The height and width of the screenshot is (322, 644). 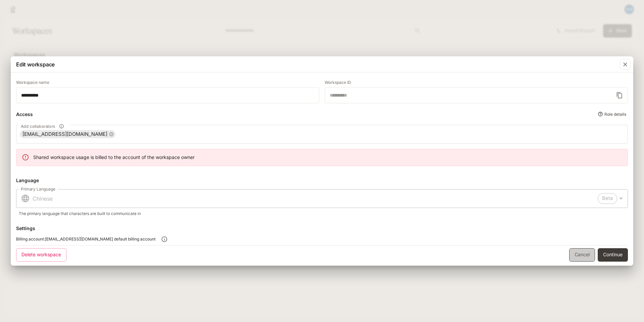 I want to click on div: Shared workspace usage is billed to the account of the workspace owner, so click(x=114, y=158).